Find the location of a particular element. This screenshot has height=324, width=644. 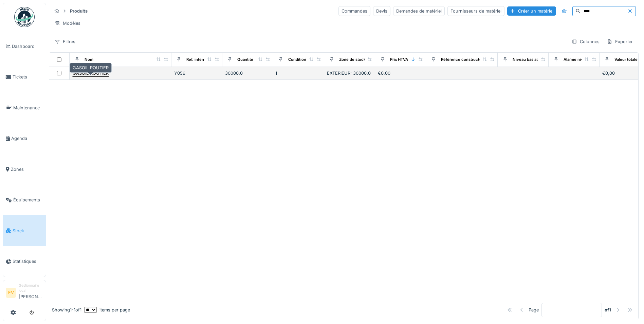

span: Statistiques is located at coordinates (28, 262).